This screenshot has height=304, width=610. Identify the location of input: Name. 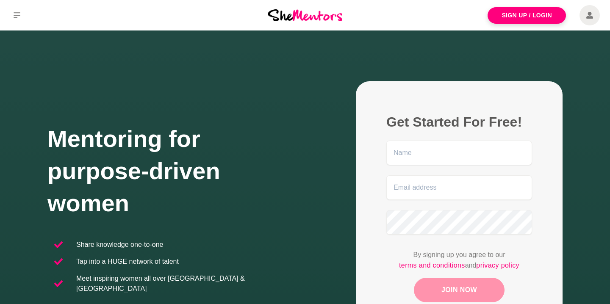
(459, 153).